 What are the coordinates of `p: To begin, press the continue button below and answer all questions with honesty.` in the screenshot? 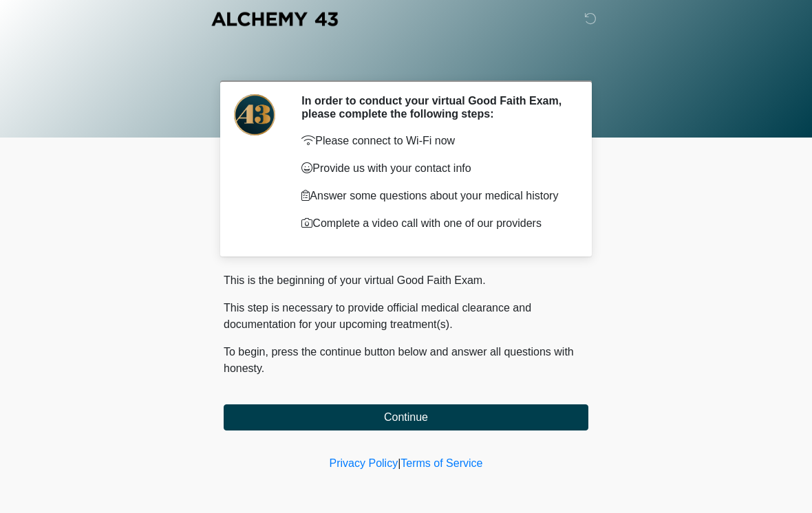 It's located at (406, 361).